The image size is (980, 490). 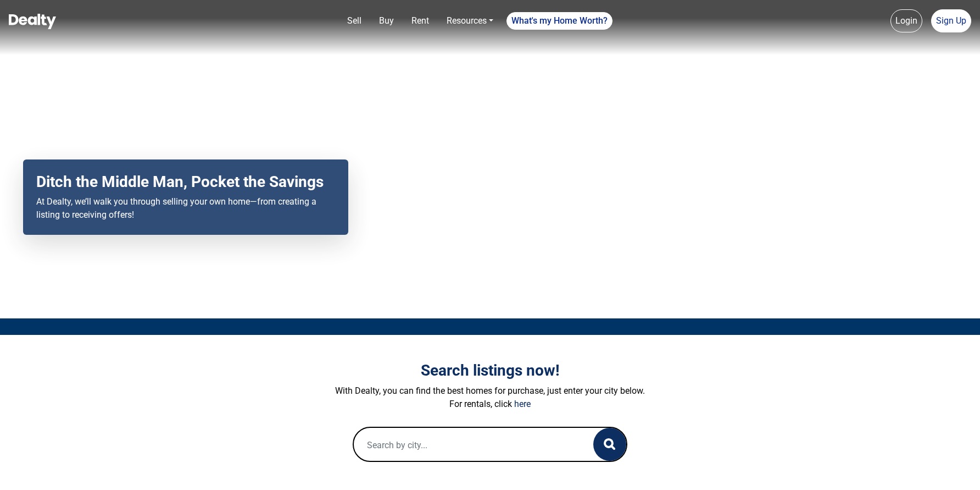 What do you see at coordinates (386, 21) in the screenshot?
I see `a: Buy` at bounding box center [386, 21].